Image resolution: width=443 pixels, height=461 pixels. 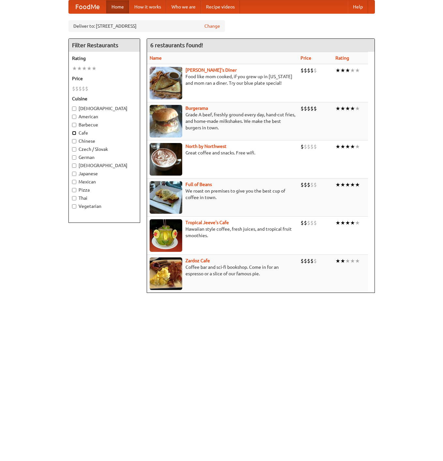 What do you see at coordinates (74, 125) in the screenshot?
I see `input: Barbecue` at bounding box center [74, 125].